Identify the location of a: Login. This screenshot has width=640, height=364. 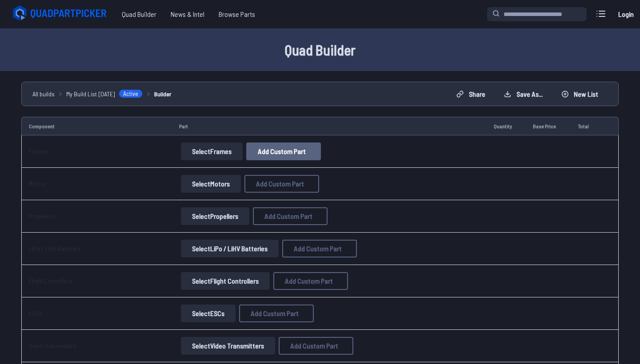
(626, 14).